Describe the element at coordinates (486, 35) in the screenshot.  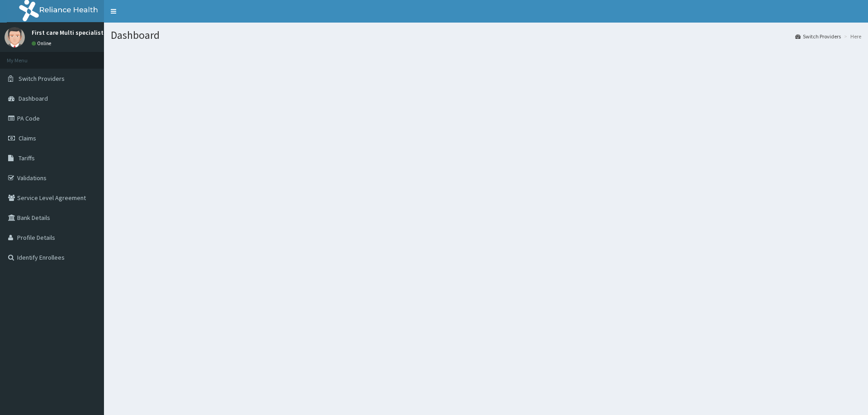
I see `h1: Dashboard` at that location.